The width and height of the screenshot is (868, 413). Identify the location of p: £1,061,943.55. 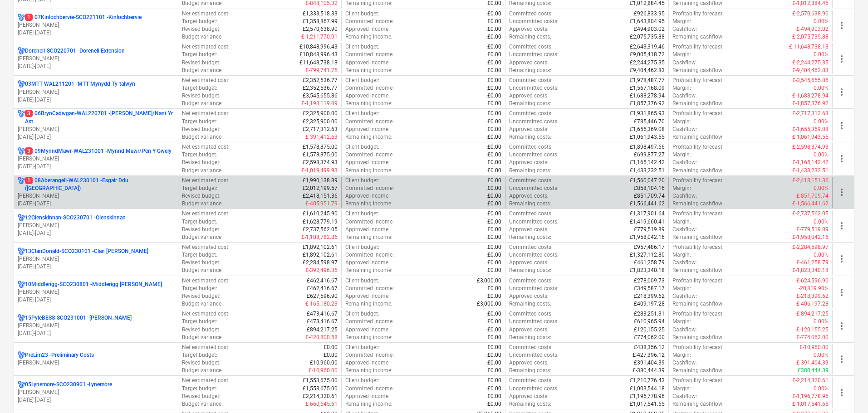
(647, 137).